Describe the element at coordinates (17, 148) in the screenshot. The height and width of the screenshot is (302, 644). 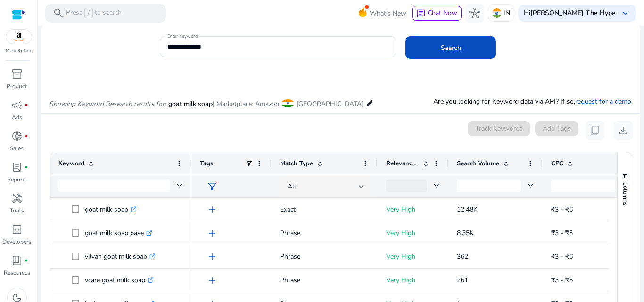
I see `p: Sales` at that location.